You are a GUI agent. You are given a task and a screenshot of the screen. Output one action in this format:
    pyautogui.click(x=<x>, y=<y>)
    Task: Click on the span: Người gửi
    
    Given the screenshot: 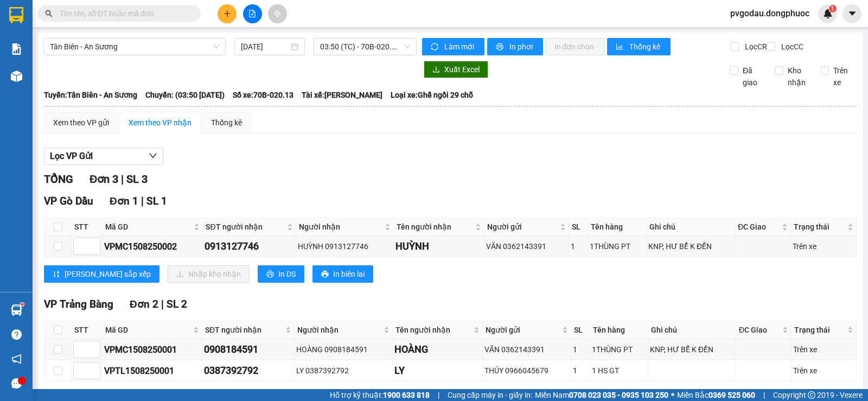 What is the action you would take?
    pyautogui.click(x=522, y=227)
    